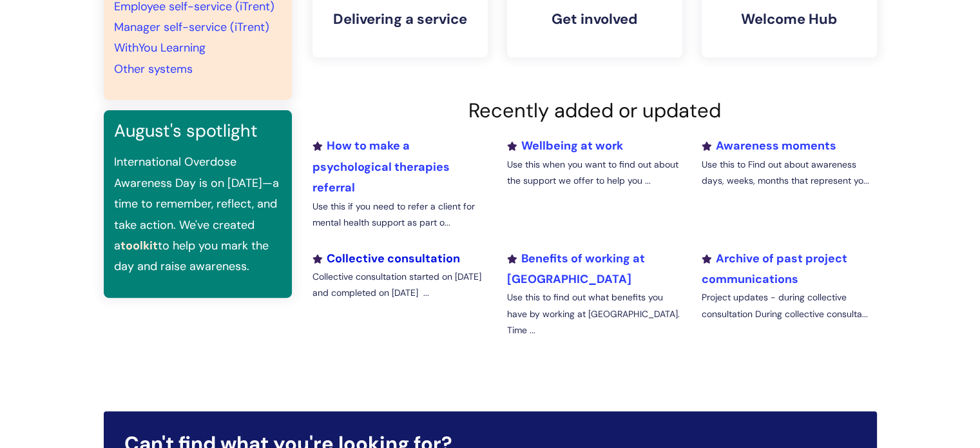 This screenshot has width=980, height=448. What do you see at coordinates (768, 146) in the screenshot?
I see `a: Awareness moments` at bounding box center [768, 146].